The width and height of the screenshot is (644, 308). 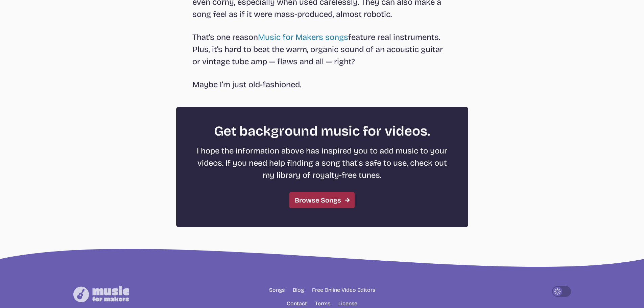 What do you see at coordinates (322, 131) in the screenshot?
I see `h2: Get background music for videos.` at bounding box center [322, 131].